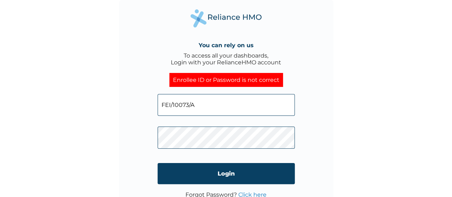 The image size is (452, 197). I want to click on input: Login, so click(226, 173).